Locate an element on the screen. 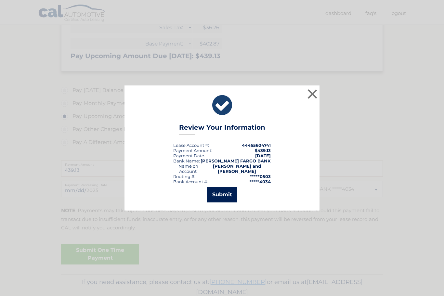  h3: Review Your Information is located at coordinates (222, 129).